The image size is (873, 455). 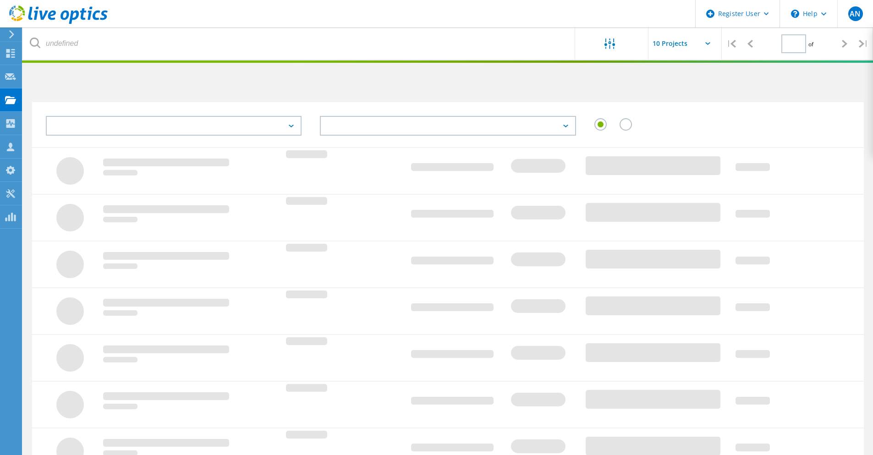 What do you see at coordinates (810, 44) in the screenshot?
I see `span: of` at bounding box center [810, 44].